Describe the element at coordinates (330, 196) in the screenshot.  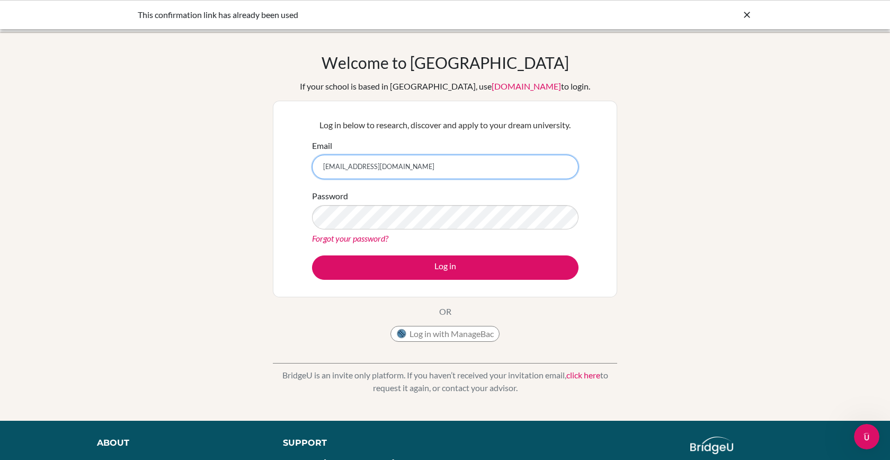
I see `label: Password` at that location.